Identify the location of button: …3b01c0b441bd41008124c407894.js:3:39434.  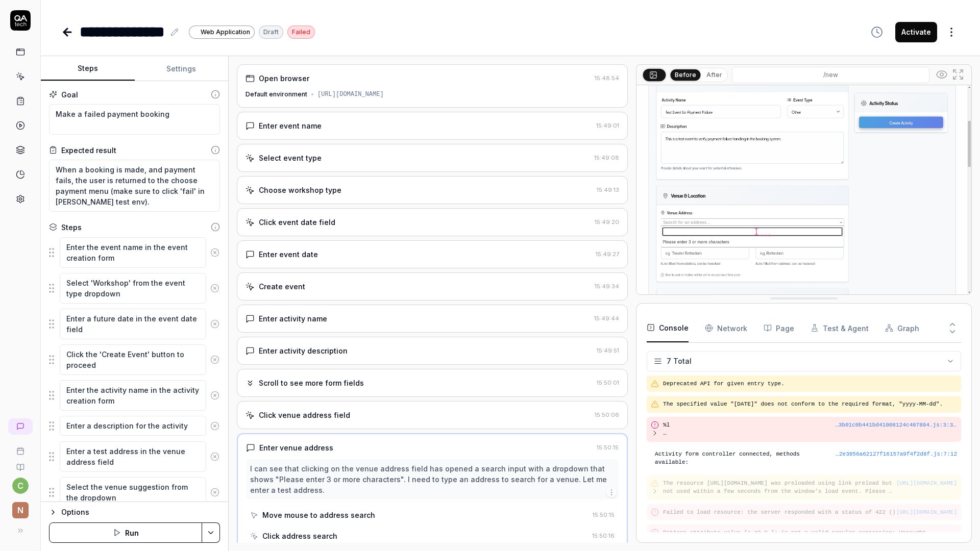
(896, 425).